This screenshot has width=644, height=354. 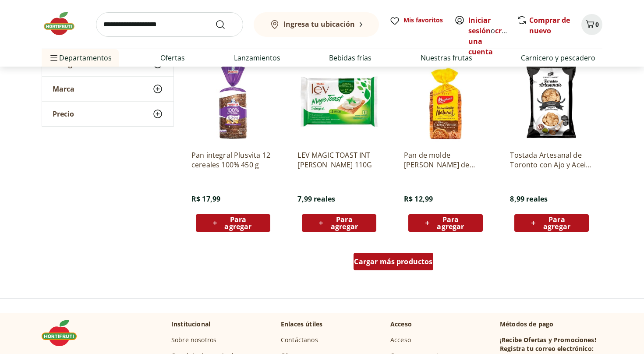 What do you see at coordinates (400, 340) in the screenshot?
I see `a: Acceso` at bounding box center [400, 340].